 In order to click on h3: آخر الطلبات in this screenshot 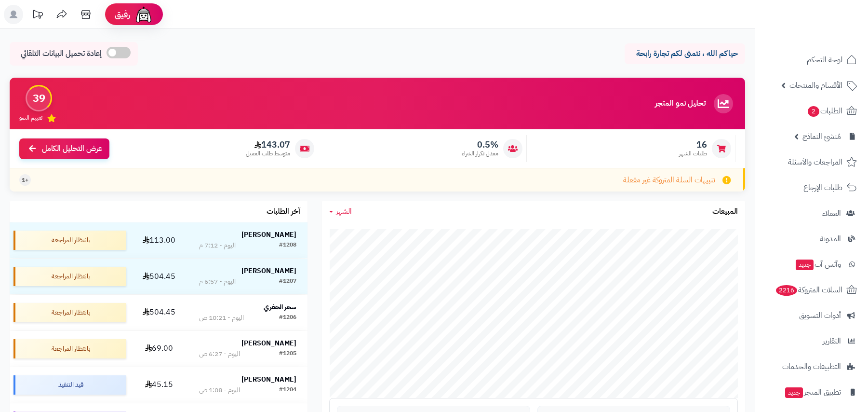, I will do `click(283, 212)`.